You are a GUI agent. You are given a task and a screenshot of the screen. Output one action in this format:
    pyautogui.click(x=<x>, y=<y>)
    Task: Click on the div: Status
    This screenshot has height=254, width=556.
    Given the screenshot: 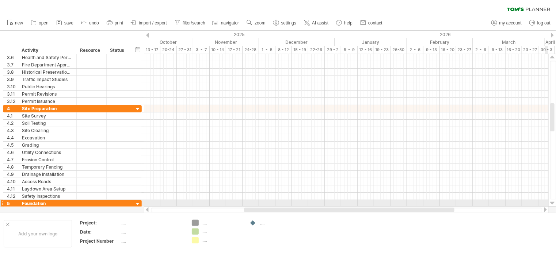 What is the action you would take?
    pyautogui.click(x=118, y=50)
    